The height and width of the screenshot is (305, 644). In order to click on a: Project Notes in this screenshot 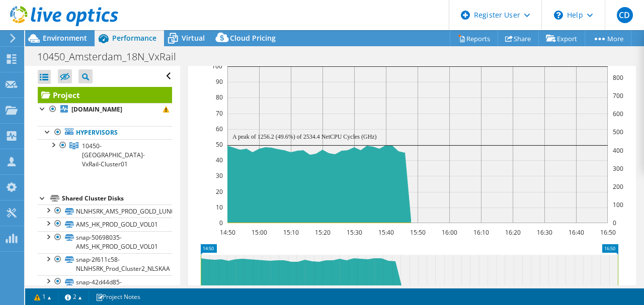, I will do `click(118, 297)`.